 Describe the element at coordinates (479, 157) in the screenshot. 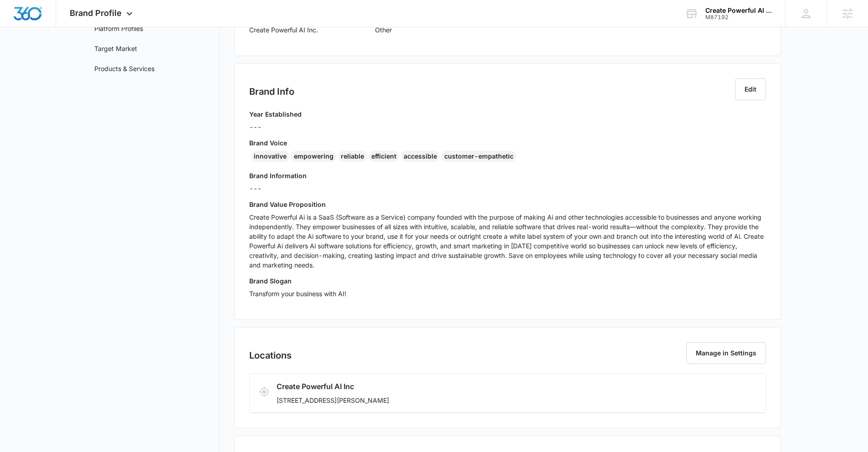

I see `div: customer-empathetic` at that location.